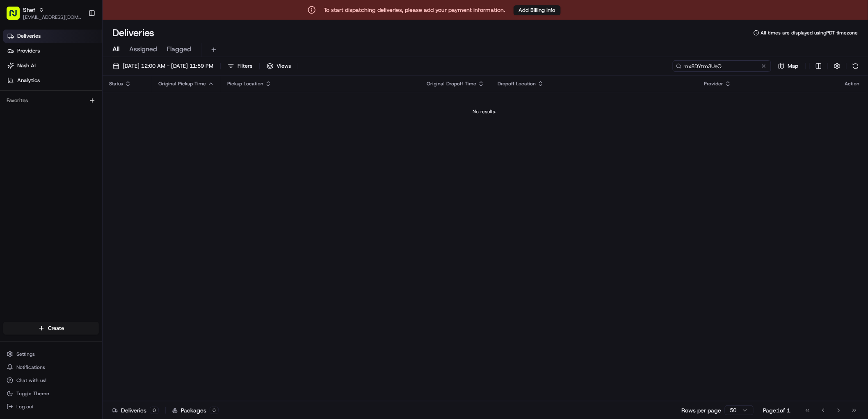  I want to click on img: 1736555255976-a54dd68f-1ca7-489b-9aae-adbdc363a1c4, so click(15, 86).